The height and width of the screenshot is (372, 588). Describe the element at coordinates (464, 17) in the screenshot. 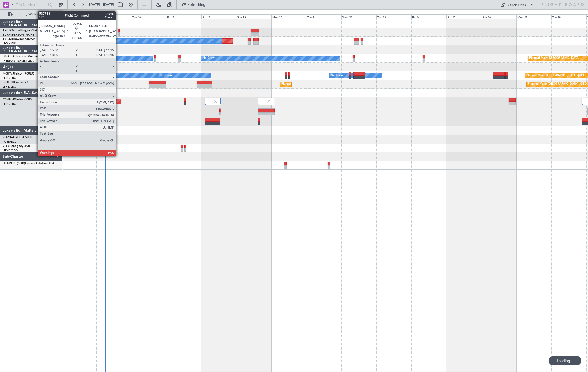

I see `div: Sat 25` at that location.